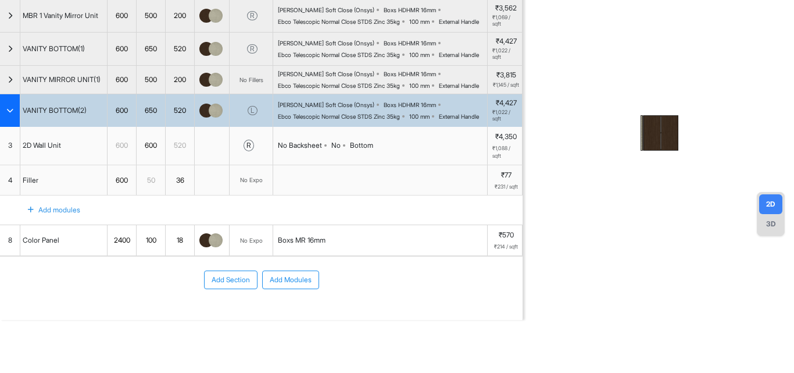 This screenshot has height=373, width=794. I want to click on div: 100, so click(151, 240).